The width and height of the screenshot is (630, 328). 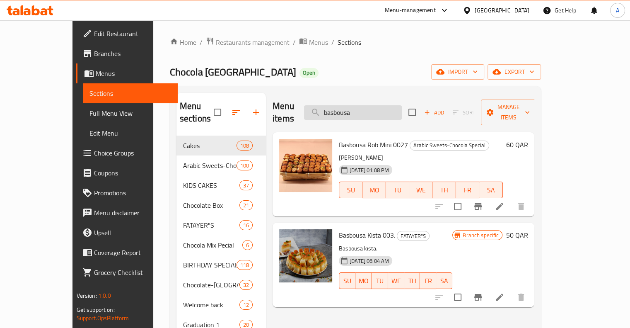 I want to click on button: Branch-specific-item, so click(x=478, y=297).